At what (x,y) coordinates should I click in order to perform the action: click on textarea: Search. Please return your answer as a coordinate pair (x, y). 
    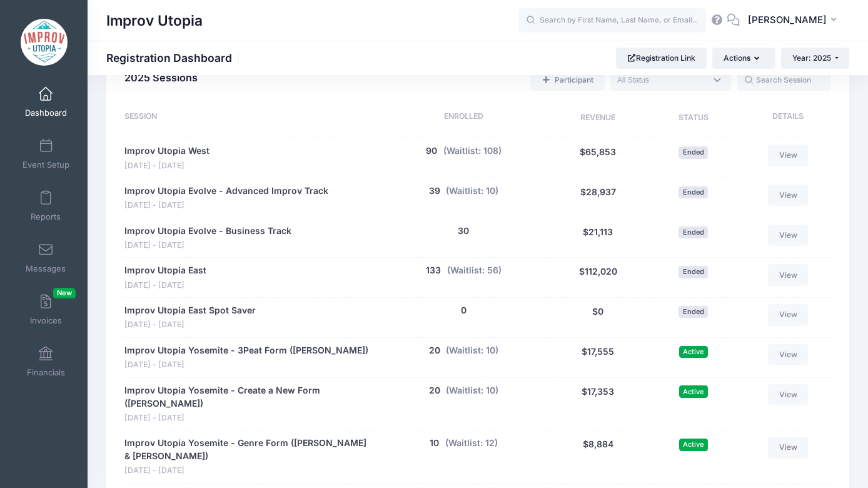
    Looking at the image, I should click on (661, 80).